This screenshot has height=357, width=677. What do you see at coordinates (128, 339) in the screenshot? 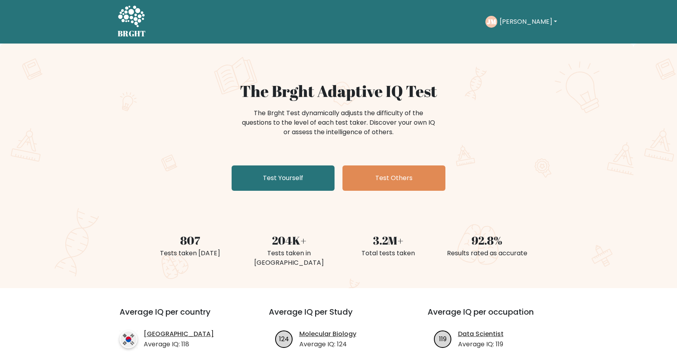
I see `img: country` at bounding box center [128, 339].